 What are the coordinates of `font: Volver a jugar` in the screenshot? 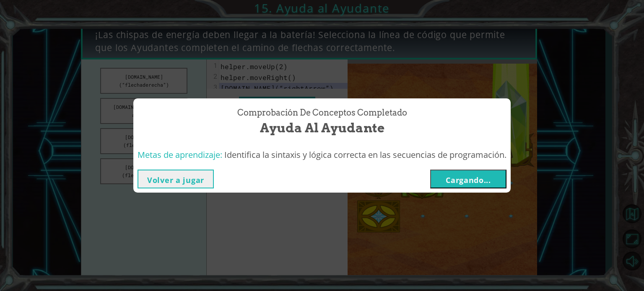 It's located at (176, 180).